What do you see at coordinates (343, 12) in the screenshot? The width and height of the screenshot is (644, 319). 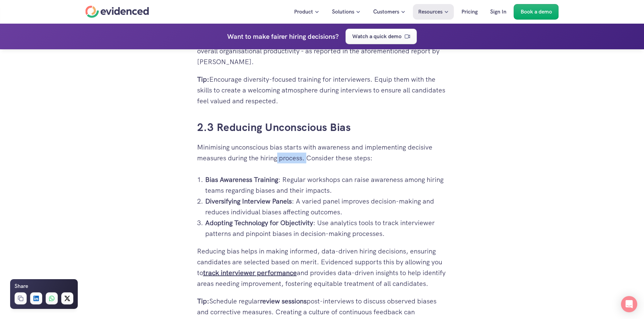 I see `p: Solutions` at bounding box center [343, 12].